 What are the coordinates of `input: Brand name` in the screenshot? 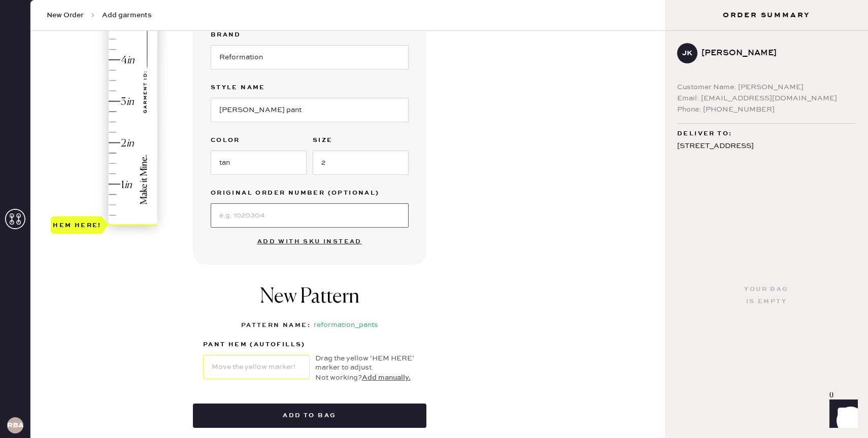 It's located at (310, 57).